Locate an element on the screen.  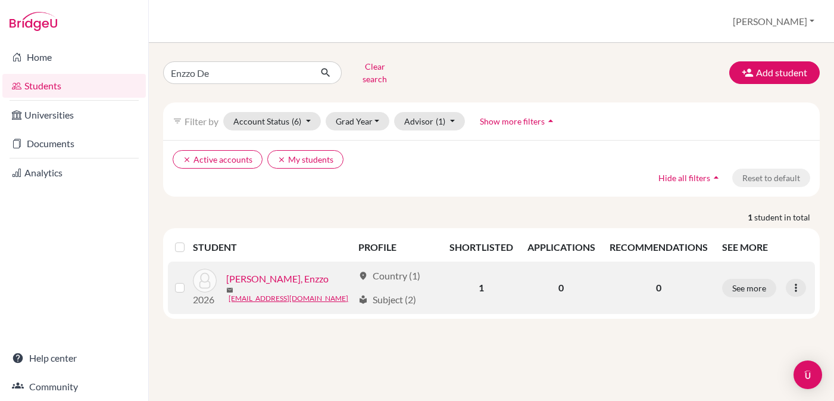
i: filter_list is located at coordinates (177, 121).